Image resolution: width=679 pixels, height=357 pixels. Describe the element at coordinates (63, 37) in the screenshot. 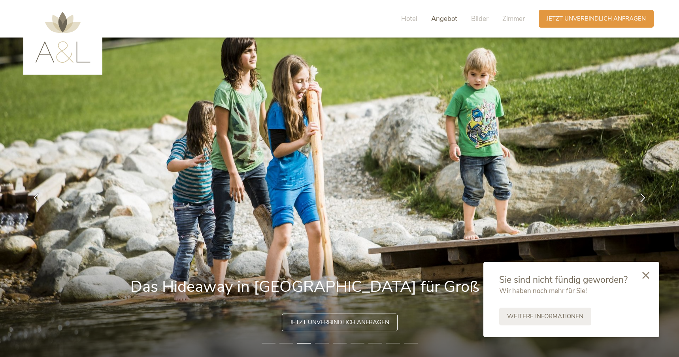

I see `a: AMONTI & LUNARIS Wellnessresort` at that location.